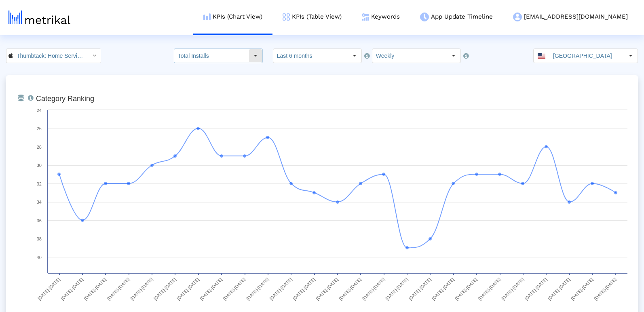 The height and width of the screenshot is (312, 644). I want to click on img: keywords.png, so click(366, 17).